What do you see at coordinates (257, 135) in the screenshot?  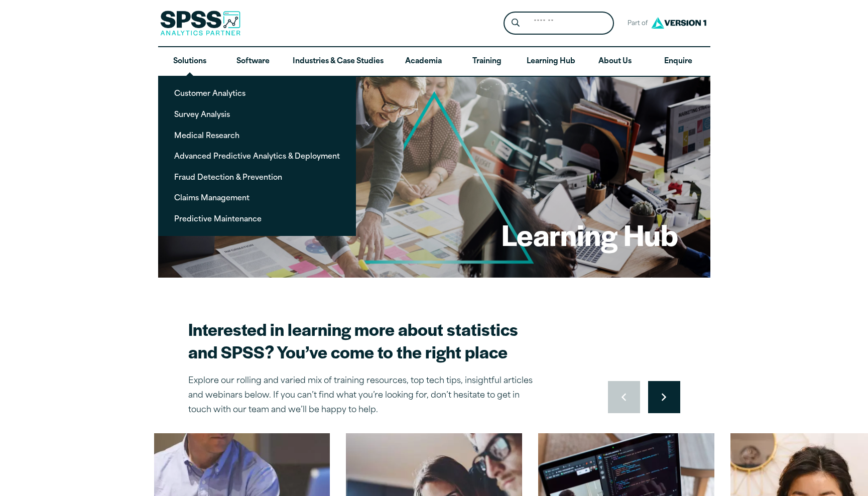 I see `a: Medical Research` at bounding box center [257, 135].